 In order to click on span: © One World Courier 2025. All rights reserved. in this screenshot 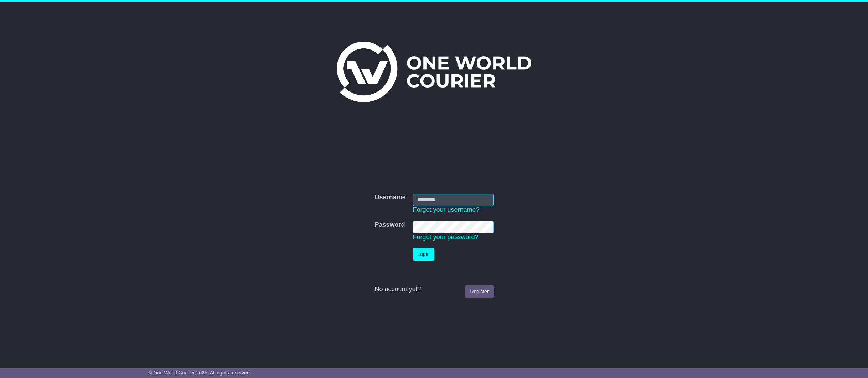, I will do `click(199, 373)`.